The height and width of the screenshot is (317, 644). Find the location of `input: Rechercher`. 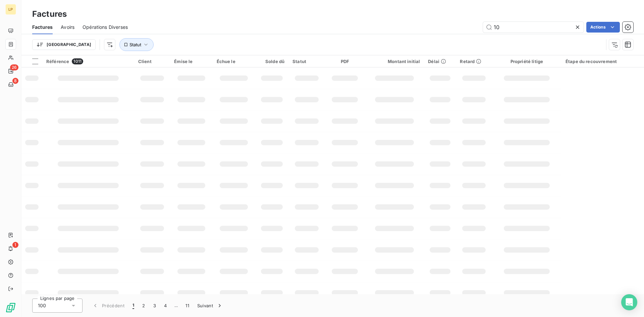

input: Rechercher is located at coordinates (533, 27).